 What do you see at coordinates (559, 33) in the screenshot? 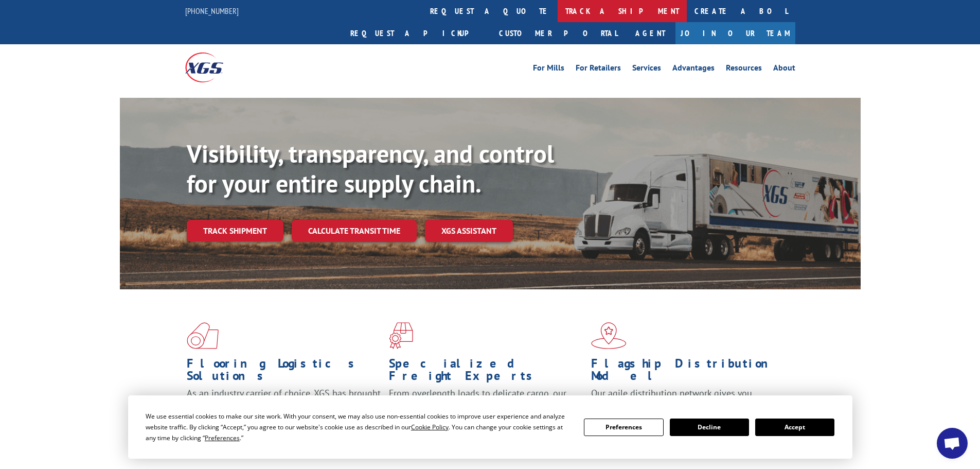
I see `a: Customer Portal` at bounding box center [559, 33].